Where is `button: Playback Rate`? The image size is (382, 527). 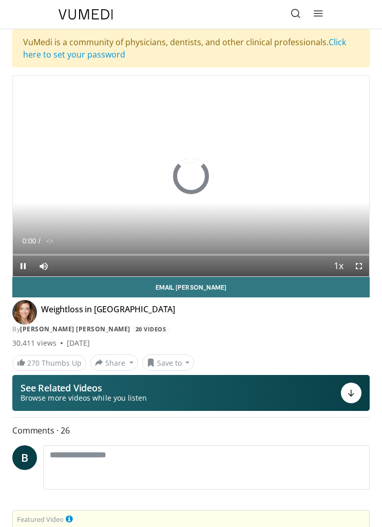 button: Playback Rate is located at coordinates (338, 266).